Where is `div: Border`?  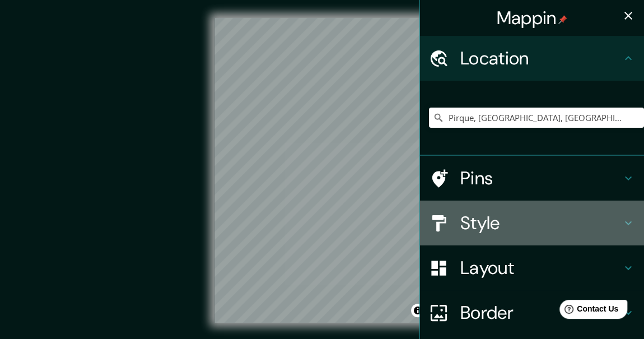
div: Border is located at coordinates (532, 313).